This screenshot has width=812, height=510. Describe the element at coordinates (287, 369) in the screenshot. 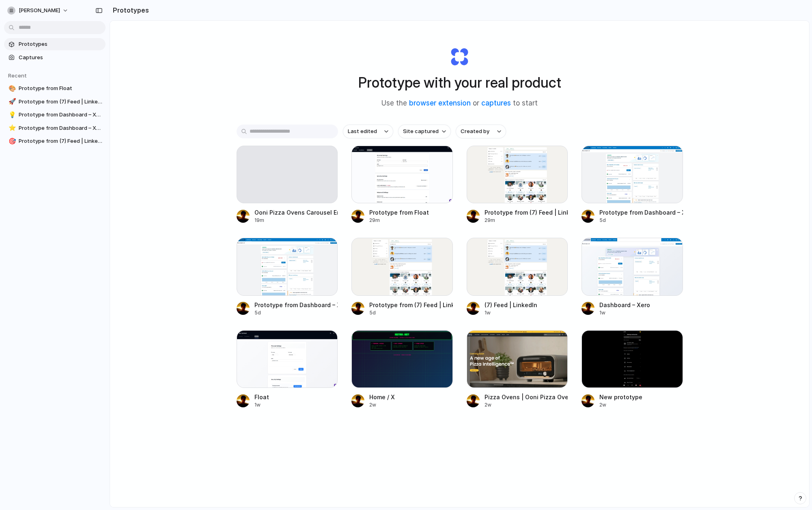

I see `a: FloatFloat1w` at that location.